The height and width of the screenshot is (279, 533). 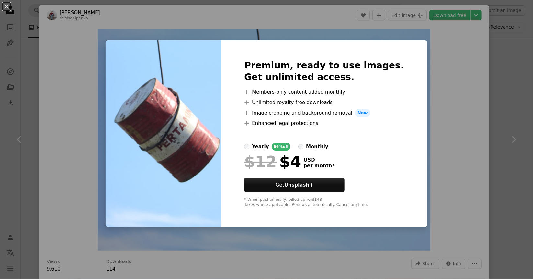 I want to click on strong: Unsplash+, so click(x=299, y=185).